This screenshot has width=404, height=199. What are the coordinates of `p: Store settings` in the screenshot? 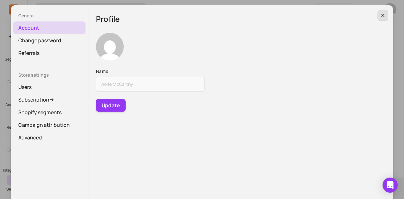 It's located at (49, 75).